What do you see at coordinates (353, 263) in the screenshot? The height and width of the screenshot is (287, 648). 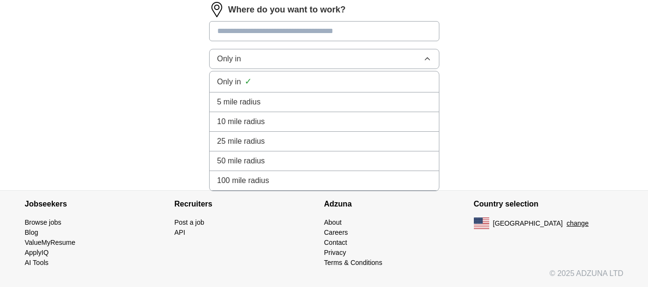 I see `a: Terms & Conditions` at bounding box center [353, 263].